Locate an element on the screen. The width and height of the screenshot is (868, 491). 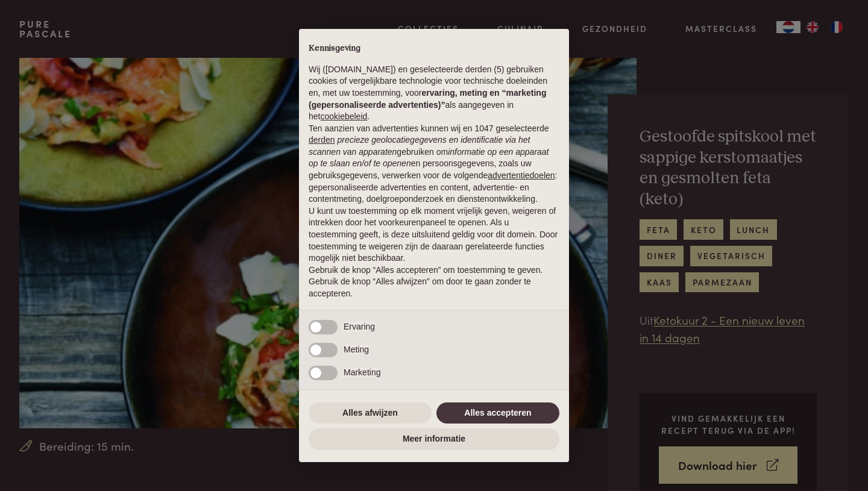
button: advertentiedoelen is located at coordinates (521, 176).